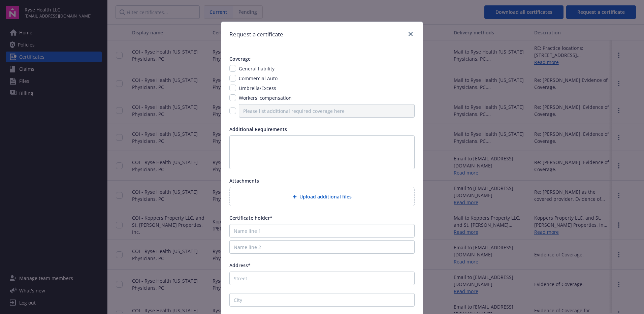 This screenshot has height=314, width=644. I want to click on span: Address*, so click(240, 265).